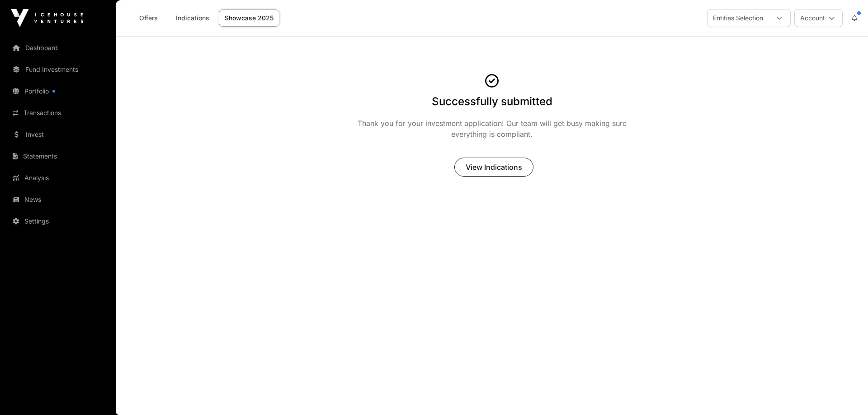  Describe the element at coordinates (818, 18) in the screenshot. I see `button: Account` at that location.